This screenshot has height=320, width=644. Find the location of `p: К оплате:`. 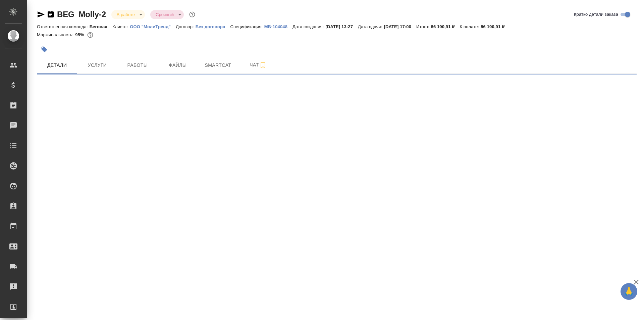

p: К оплате: is located at coordinates (471, 26).